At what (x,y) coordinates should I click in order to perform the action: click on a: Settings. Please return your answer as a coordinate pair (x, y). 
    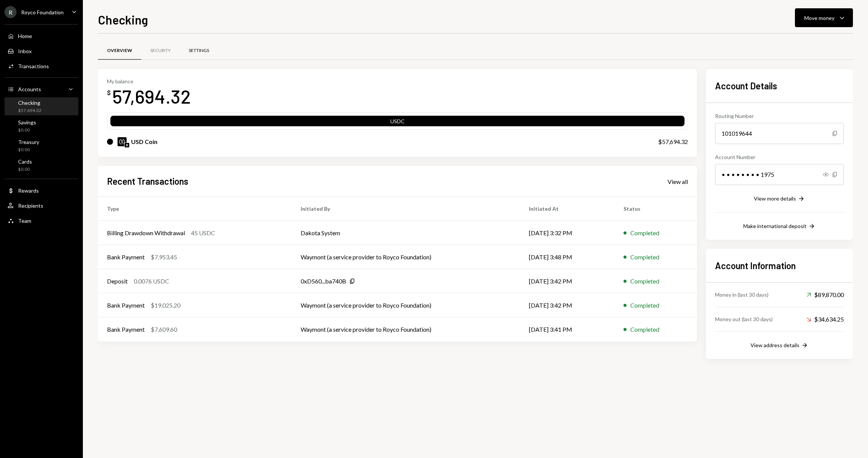
    Looking at the image, I should click on (199, 51).